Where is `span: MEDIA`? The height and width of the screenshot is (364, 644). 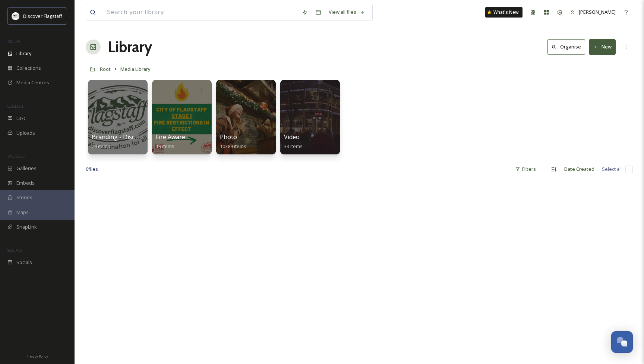
span: MEDIA is located at coordinates (14, 41).